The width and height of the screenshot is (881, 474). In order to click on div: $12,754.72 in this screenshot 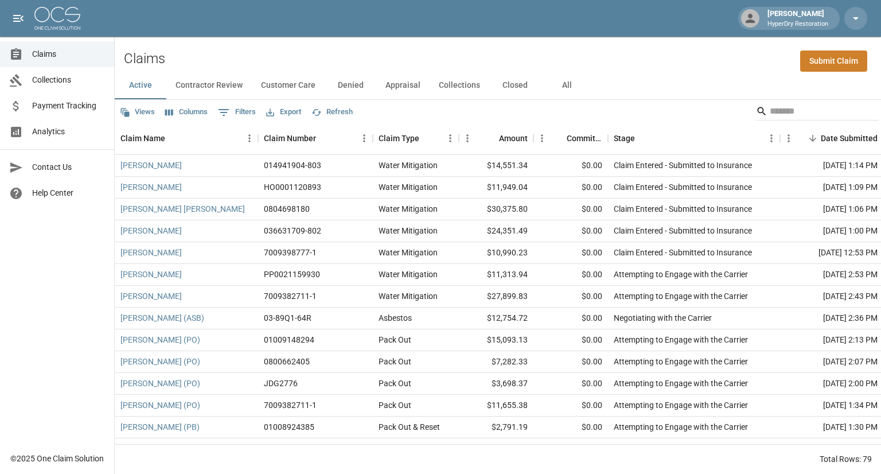, I will do `click(496, 318)`.